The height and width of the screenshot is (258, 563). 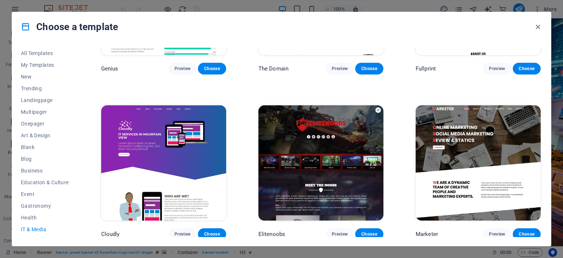 What do you see at coordinates (45, 135) in the screenshot?
I see `button: Art & Design` at bounding box center [45, 135].